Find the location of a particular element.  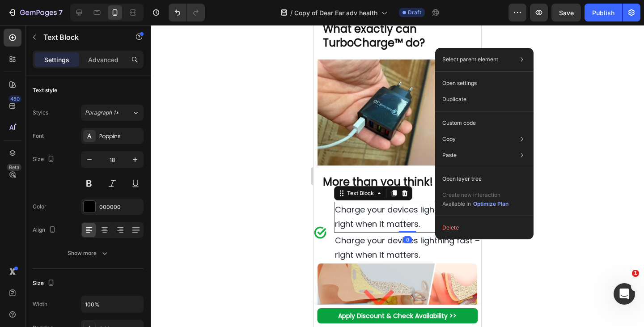

button: Delete is located at coordinates (485, 228).